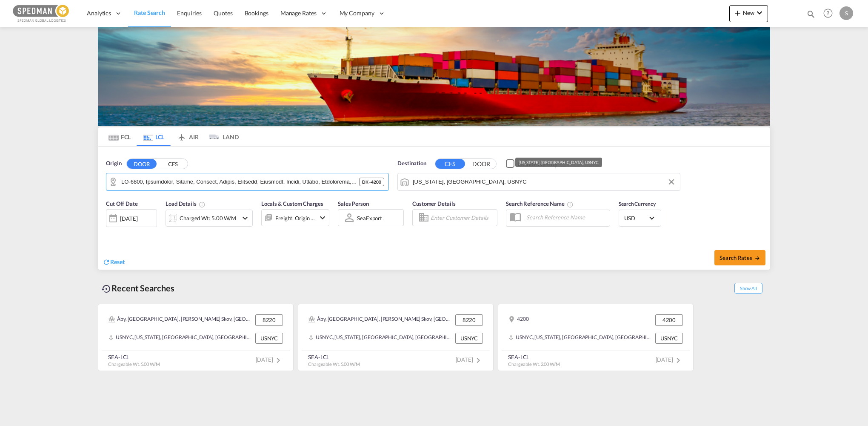  Describe the element at coordinates (223, 13) in the screenshot. I see `span: Quotes` at that location.